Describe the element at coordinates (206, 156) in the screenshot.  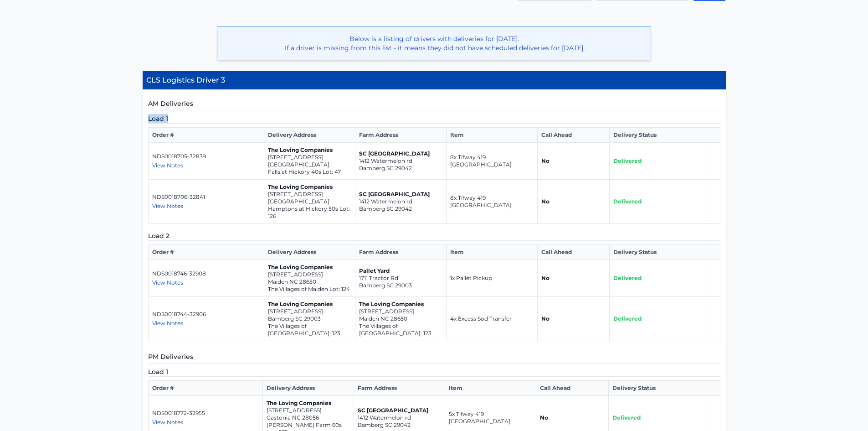
I see `p: NDS0018705-32839` at that location.